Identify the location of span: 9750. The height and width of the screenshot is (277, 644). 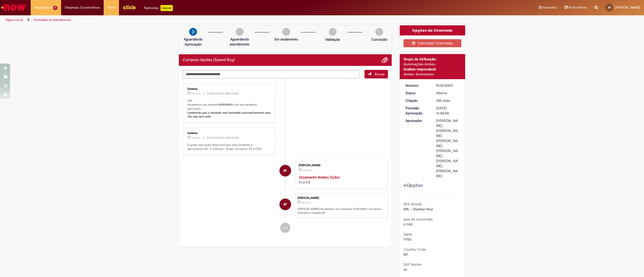
(407, 239).